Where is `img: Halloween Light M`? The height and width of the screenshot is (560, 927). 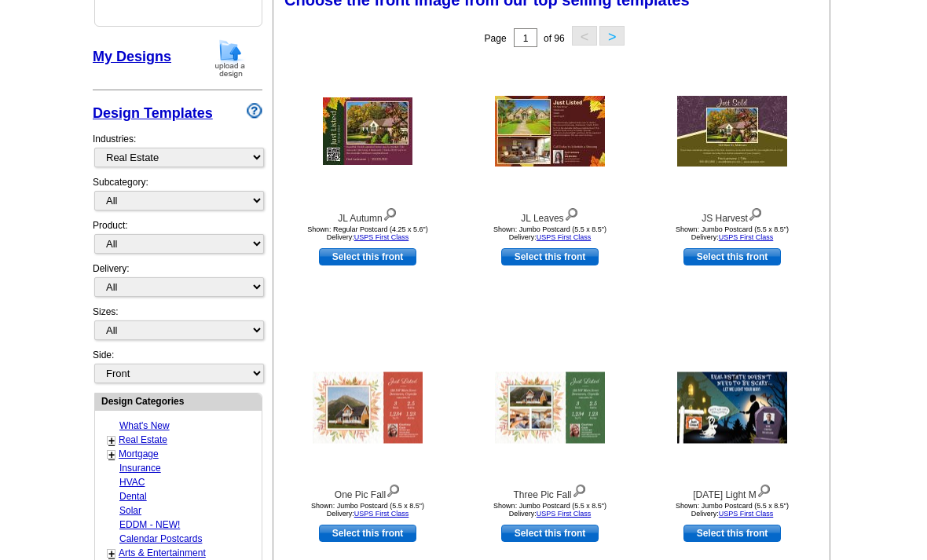
img: Halloween Light M is located at coordinates (732, 408).